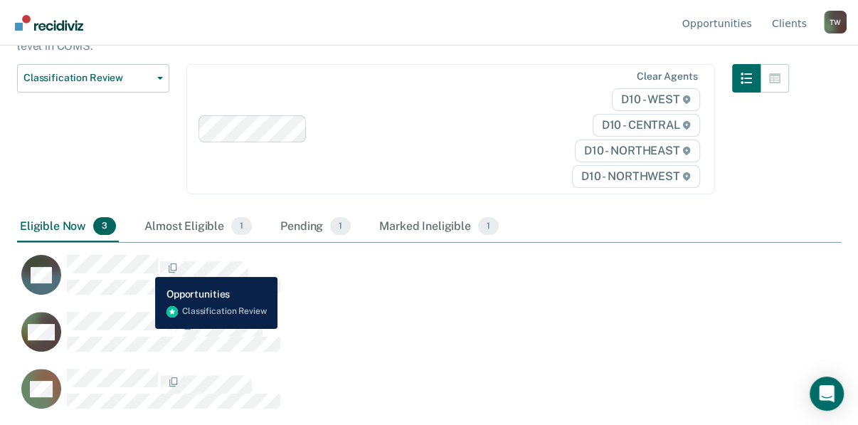 The image size is (858, 425). I want to click on span: D10 - NORTHWEST, so click(636, 176).